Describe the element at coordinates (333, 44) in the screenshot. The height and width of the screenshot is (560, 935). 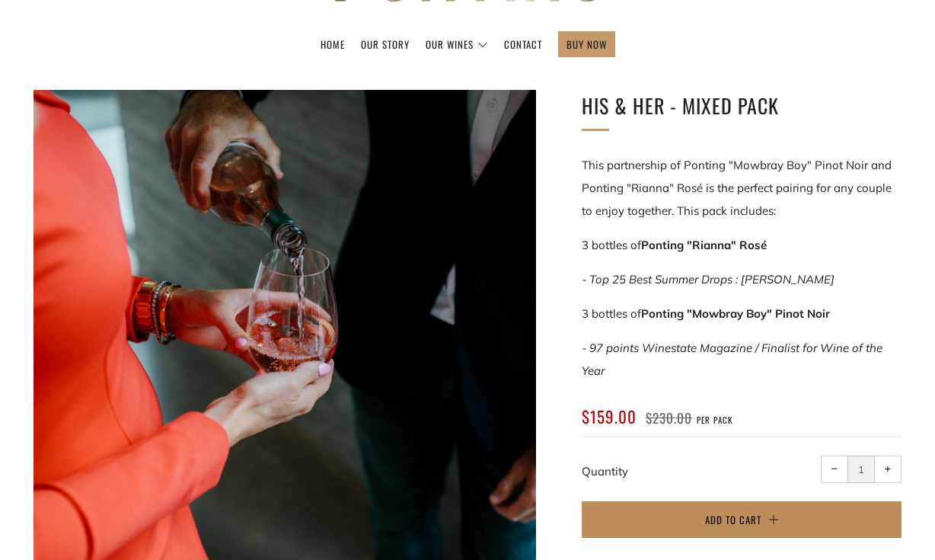
I see `a: Home` at that location.